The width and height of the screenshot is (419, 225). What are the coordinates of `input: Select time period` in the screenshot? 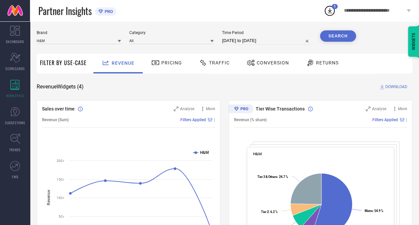 It's located at (267, 41).